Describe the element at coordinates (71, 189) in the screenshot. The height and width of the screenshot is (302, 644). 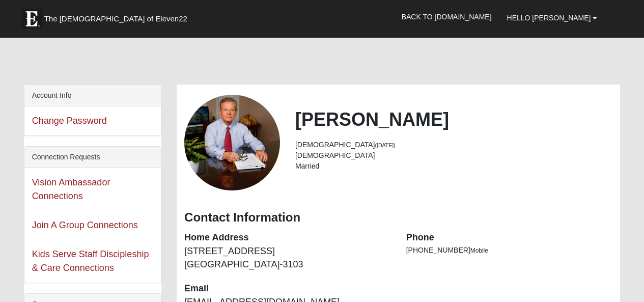
I see `a: Vision Ambassador Connections` at that location.